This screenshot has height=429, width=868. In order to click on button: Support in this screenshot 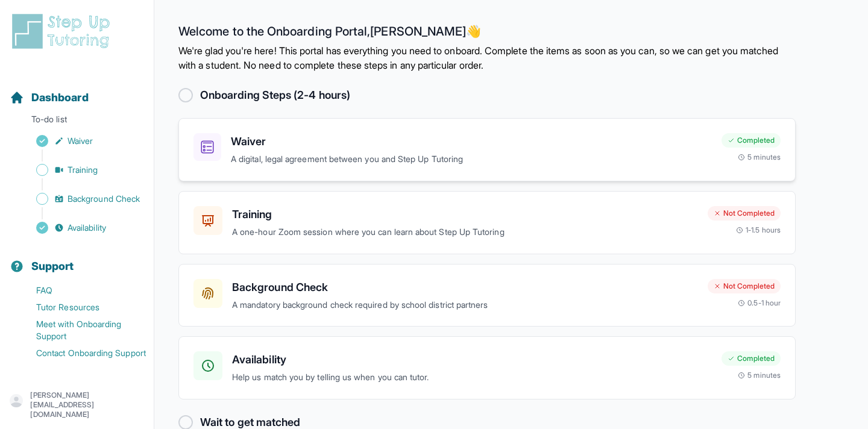, I will do `click(76, 259)`.